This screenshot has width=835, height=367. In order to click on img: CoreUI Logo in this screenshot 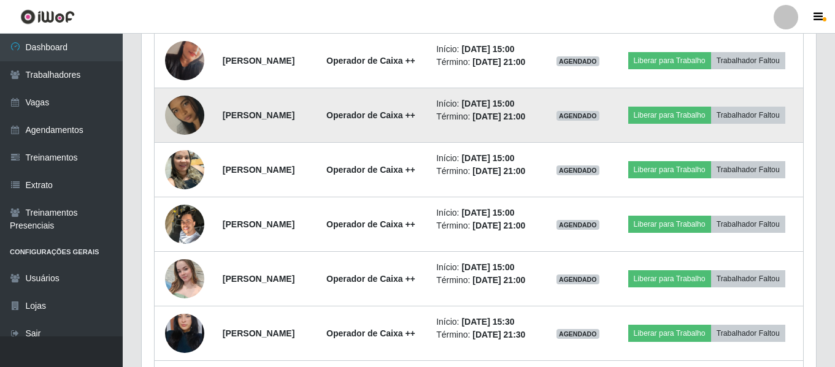, I will do `click(47, 17)`.